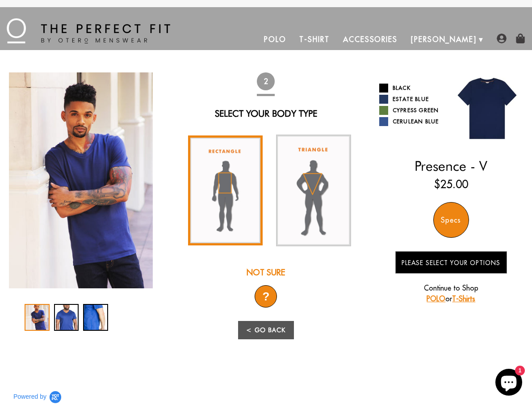 The height and width of the screenshot is (405, 532). What do you see at coordinates (314, 191) in the screenshot?
I see `img: triangle-body_336x.jpg` at bounding box center [314, 191].